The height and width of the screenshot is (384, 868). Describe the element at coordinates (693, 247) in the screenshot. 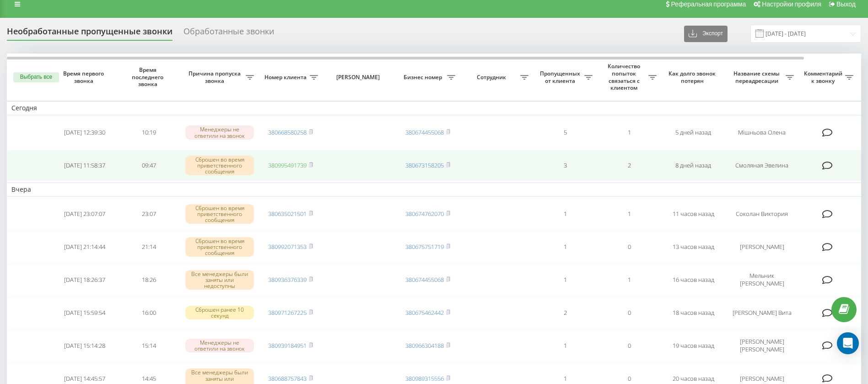

I see `td: 13 часов назад` at that location.